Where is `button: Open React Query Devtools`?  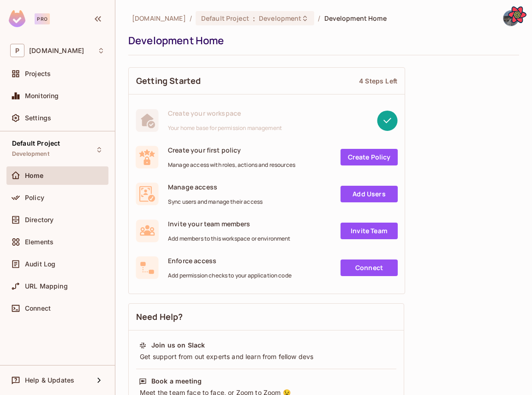
button: Open React Query Devtools is located at coordinates (517, 15).